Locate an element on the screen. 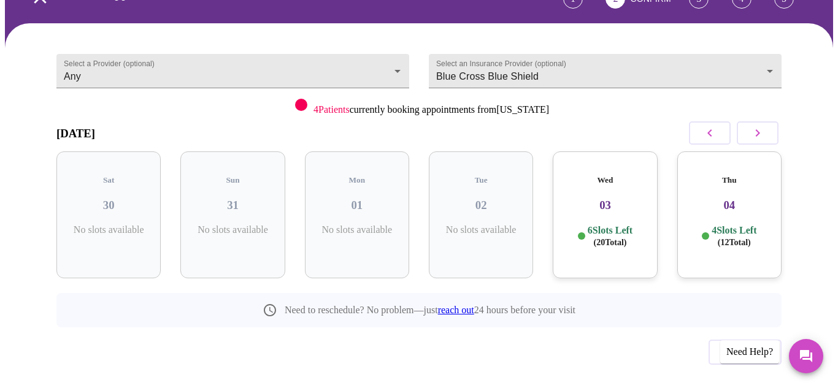 This screenshot has height=388, width=838. h5: Tue is located at coordinates (481, 180).